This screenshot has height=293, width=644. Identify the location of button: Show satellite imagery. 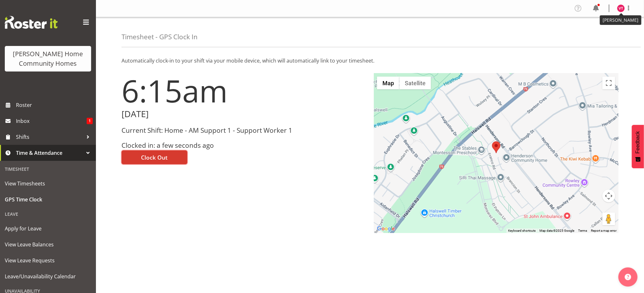
(415, 83).